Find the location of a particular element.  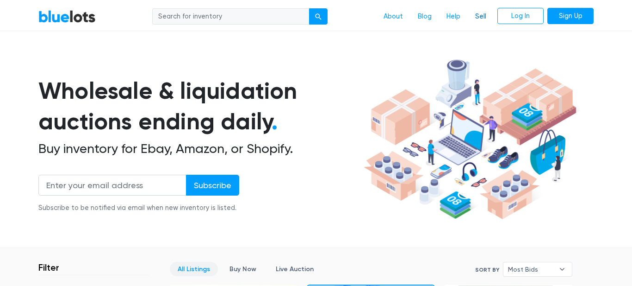

h1: Wholesale & liquidation auctions ending daily is located at coordinates (200, 106).